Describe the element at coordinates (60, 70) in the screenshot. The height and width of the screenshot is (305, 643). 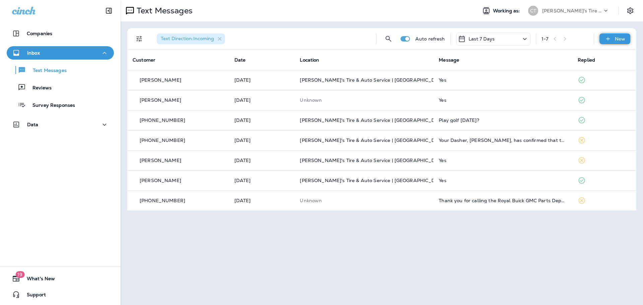
I see `button: Text Messages` at that location.